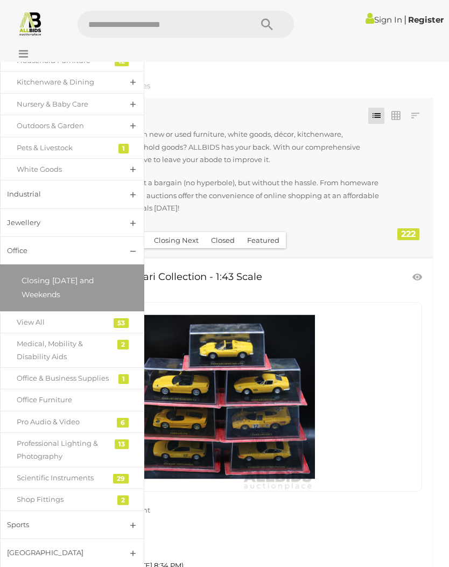  I want to click on div: Pro Audio & Video, so click(64, 421).